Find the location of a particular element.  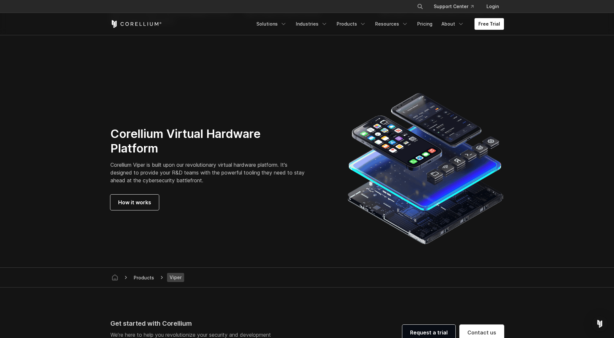

a: Resources is located at coordinates (392, 24).